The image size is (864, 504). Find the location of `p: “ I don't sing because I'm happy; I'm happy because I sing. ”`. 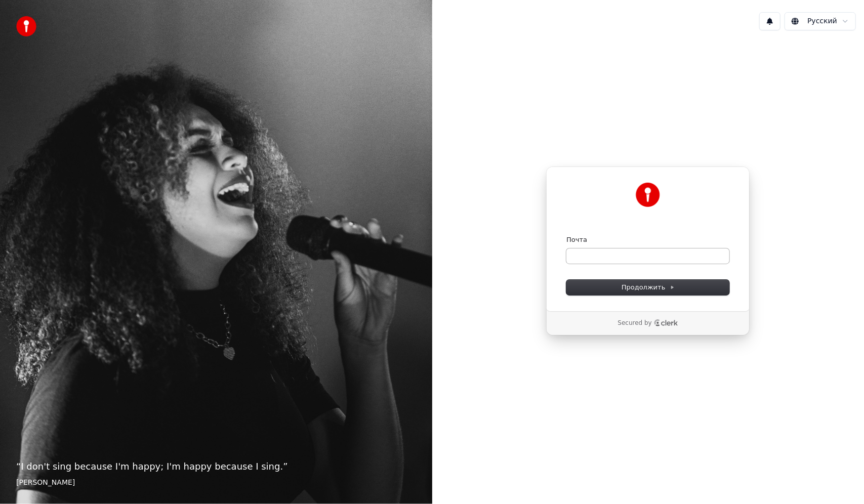

p: “ I don't sing because I'm happy; I'm happy because I sing. ” is located at coordinates (216, 467).